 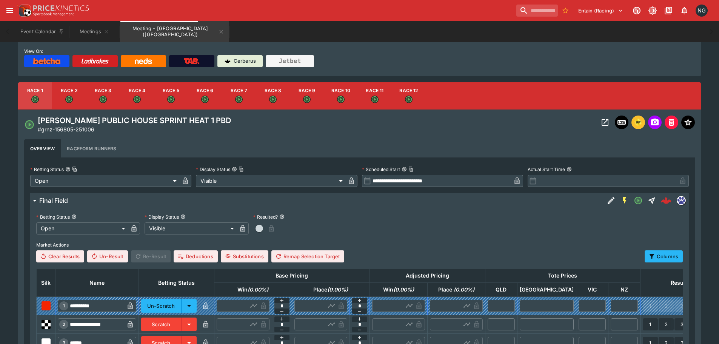 I want to click on button: Race 9, so click(x=307, y=96).